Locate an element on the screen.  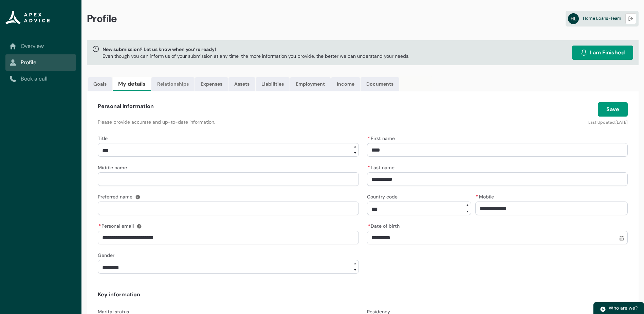
li: Documents is located at coordinates (380, 84).